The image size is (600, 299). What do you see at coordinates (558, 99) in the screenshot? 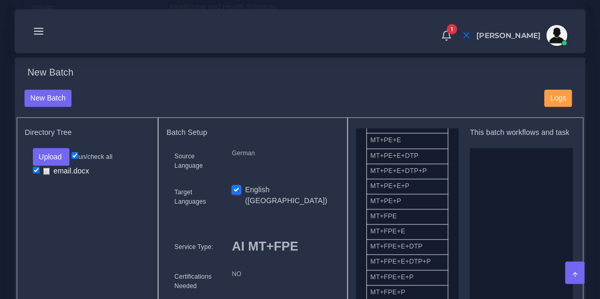
I see `button: Logs` at bounding box center [558, 99].